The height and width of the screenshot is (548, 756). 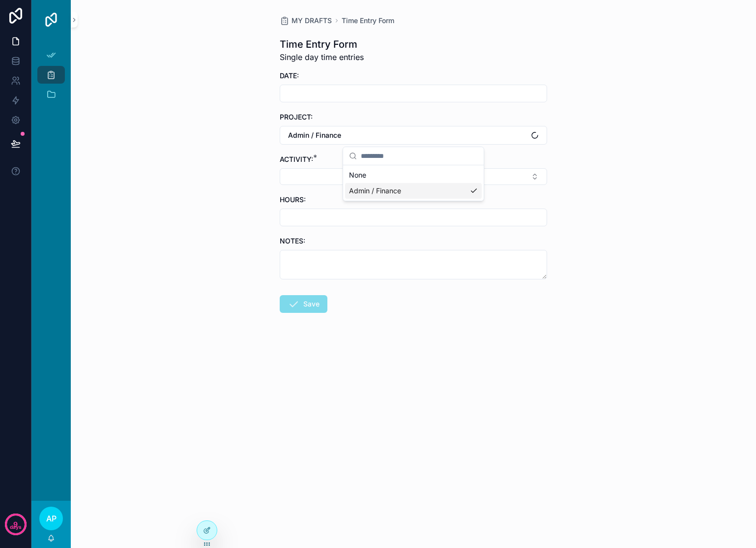 What do you see at coordinates (413, 175) in the screenshot?
I see `div: None` at bounding box center [413, 175].